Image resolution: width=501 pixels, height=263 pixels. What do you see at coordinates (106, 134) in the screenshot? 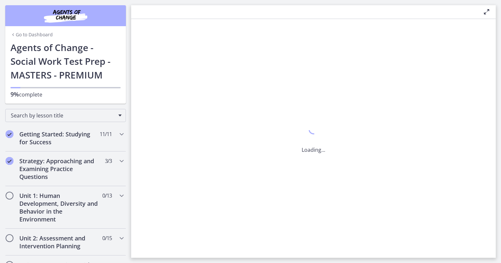
I see `span: 11 / 11` at bounding box center [106, 134].